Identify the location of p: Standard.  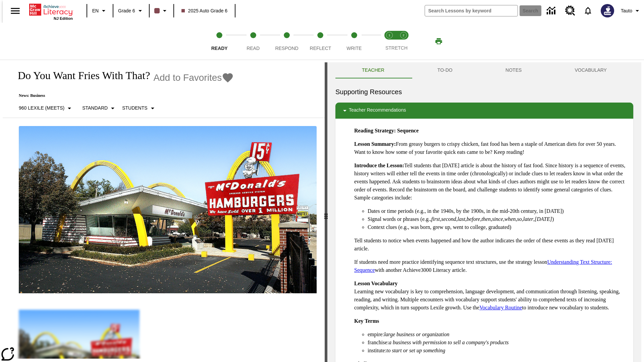
(95, 108).